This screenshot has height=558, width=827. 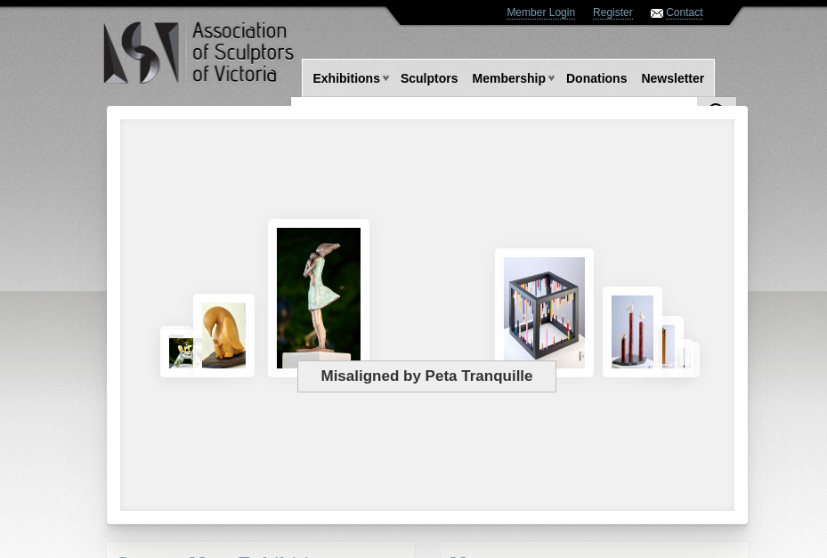 What do you see at coordinates (716, 112) in the screenshot?
I see `img: Search` at bounding box center [716, 112].